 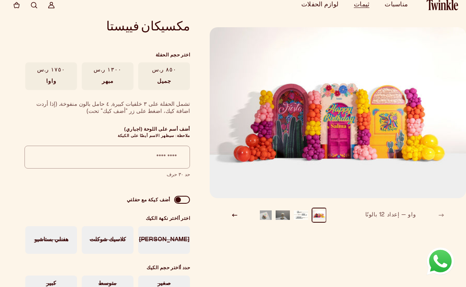 What do you see at coordinates (362, 5) in the screenshot?
I see `span: ثيمات` at bounding box center [362, 5].